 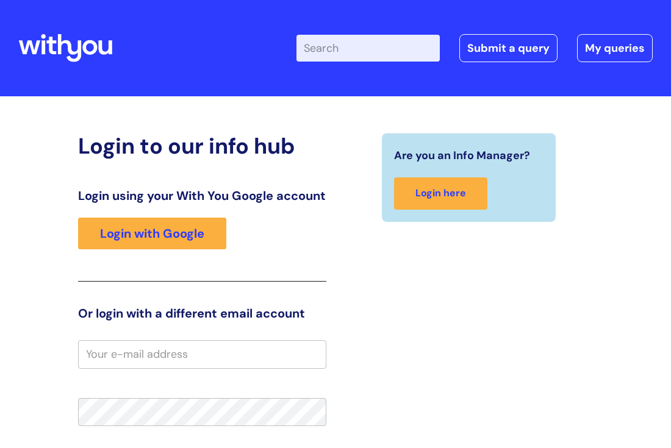 What do you see at coordinates (202, 314) in the screenshot?
I see `h3: Or login with a different email account` at bounding box center [202, 314].